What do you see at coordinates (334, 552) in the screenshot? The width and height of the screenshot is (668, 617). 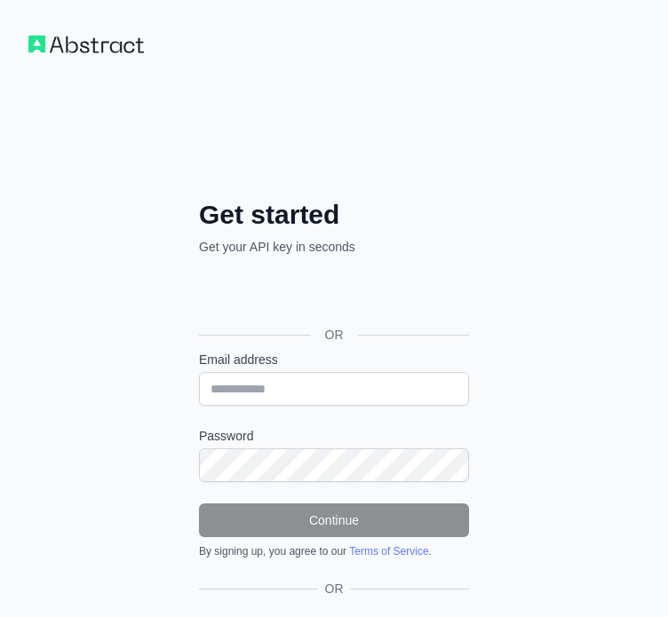 I see `div: By signing up, you agree to our .` at bounding box center [334, 552].